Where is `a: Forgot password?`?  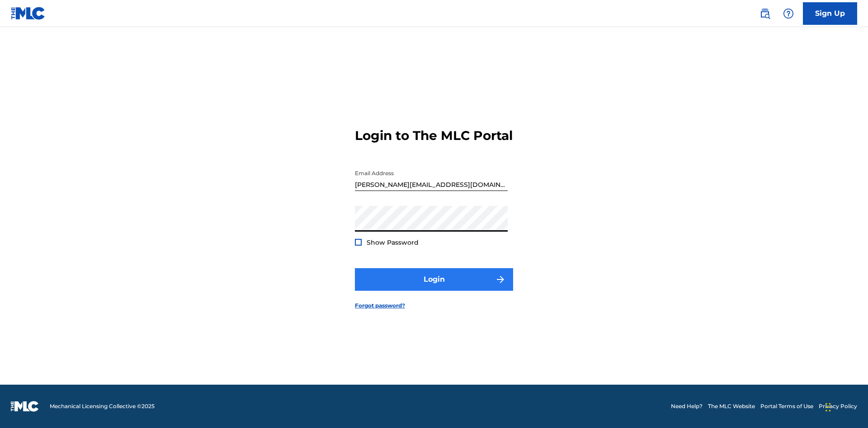
a: Forgot password? is located at coordinates (380, 306).